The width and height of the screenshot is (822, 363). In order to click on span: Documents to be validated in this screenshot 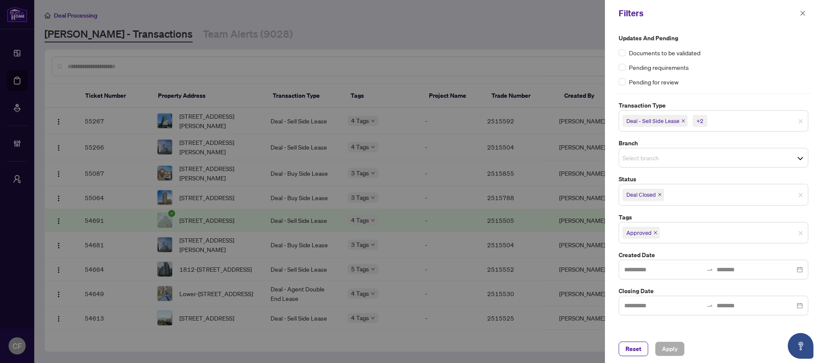, I will do `click(665, 53)`.